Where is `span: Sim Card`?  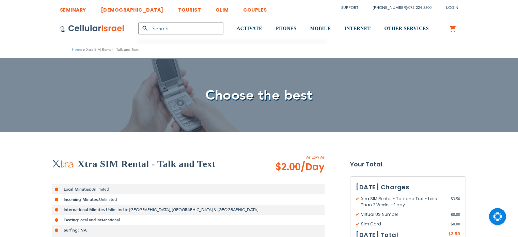 span: Sim Card is located at coordinates (403, 224).